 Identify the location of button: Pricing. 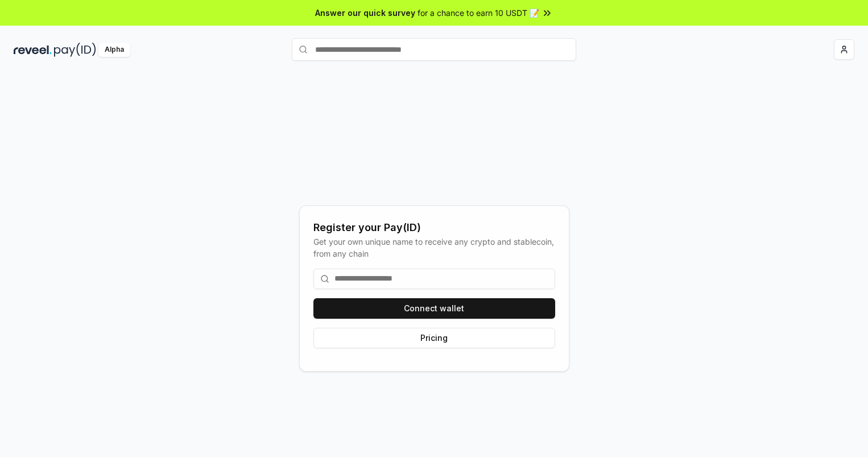
(434, 338).